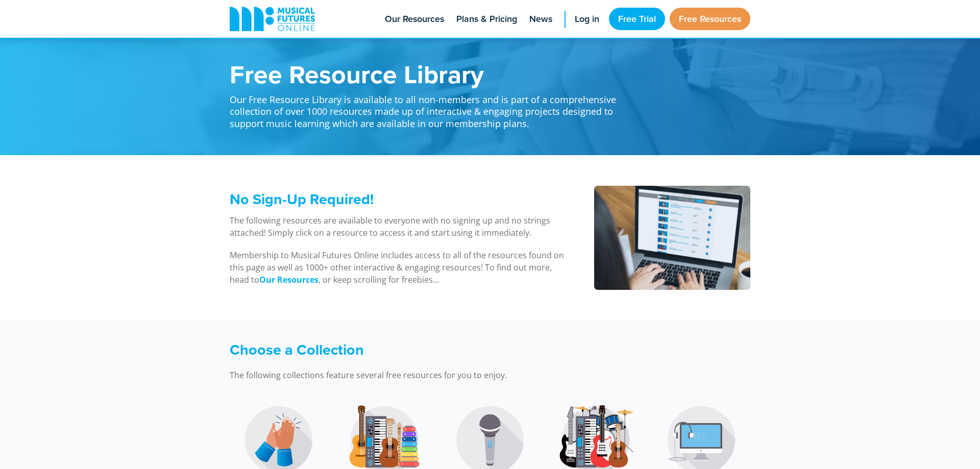 The height and width of the screenshot is (469, 980). I want to click on span: News, so click(541, 19).